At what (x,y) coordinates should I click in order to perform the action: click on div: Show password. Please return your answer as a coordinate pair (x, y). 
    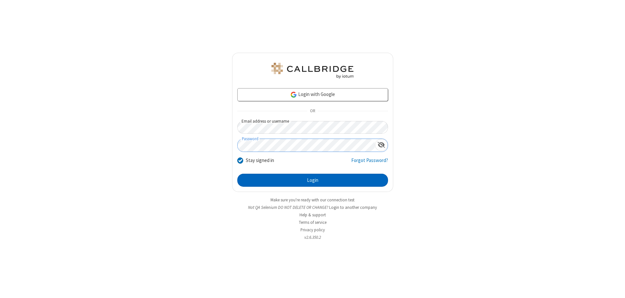
    Looking at the image, I should click on (381, 145).